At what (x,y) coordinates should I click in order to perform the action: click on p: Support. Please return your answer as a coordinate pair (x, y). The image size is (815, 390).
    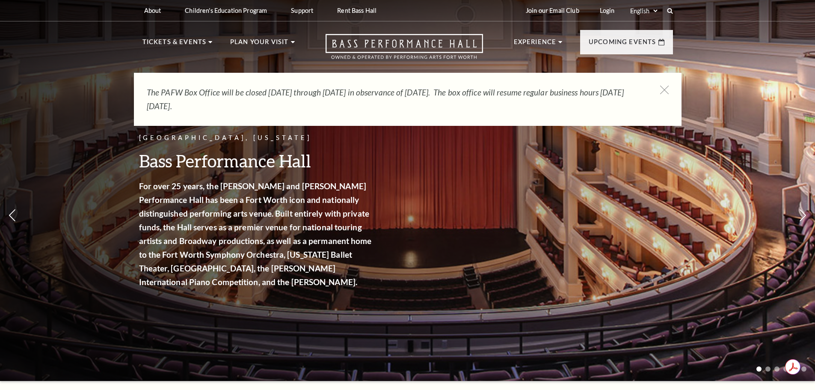
    Looking at the image, I should click on (302, 10).